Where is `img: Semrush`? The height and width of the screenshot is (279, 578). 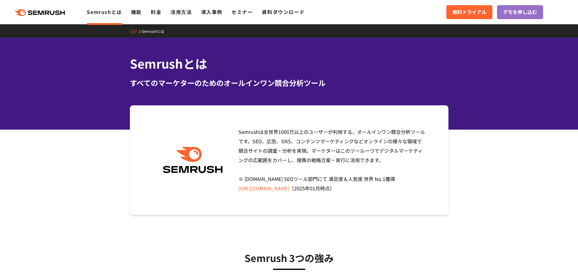 img: Semrush is located at coordinates (193, 160).